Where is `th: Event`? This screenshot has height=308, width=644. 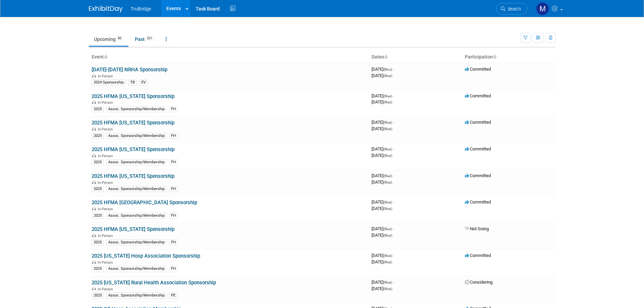
th: Event is located at coordinates (229, 57).